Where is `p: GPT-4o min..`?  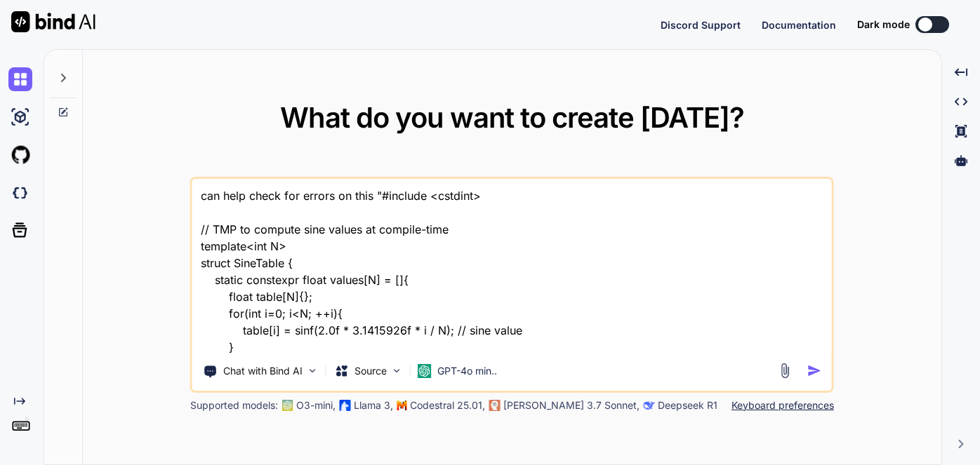 p: GPT-4o min.. is located at coordinates (467, 371).